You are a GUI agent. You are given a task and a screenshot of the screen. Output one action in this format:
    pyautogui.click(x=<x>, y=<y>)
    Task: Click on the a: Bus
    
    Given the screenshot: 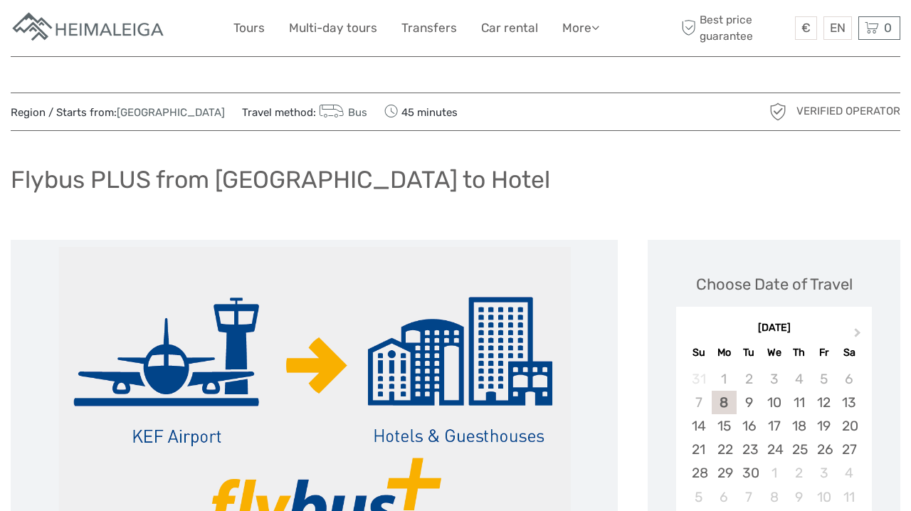 What is the action you would take?
    pyautogui.click(x=342, y=113)
    